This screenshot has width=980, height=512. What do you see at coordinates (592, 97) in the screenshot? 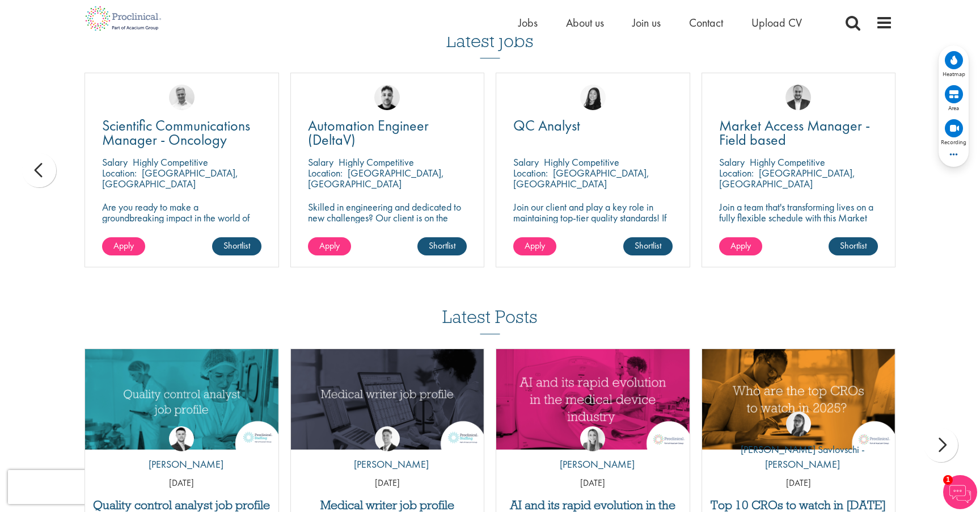
I see `img: Numhom Sudsok` at bounding box center [592, 97].